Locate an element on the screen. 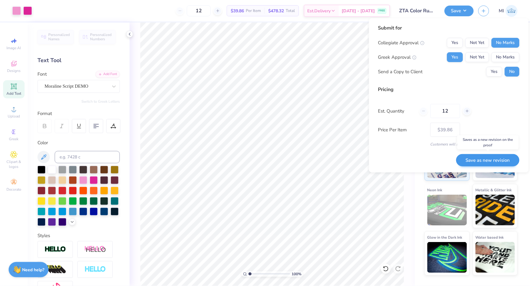 The height and width of the screenshot is (286, 530). div: Submit for is located at coordinates (449, 28).